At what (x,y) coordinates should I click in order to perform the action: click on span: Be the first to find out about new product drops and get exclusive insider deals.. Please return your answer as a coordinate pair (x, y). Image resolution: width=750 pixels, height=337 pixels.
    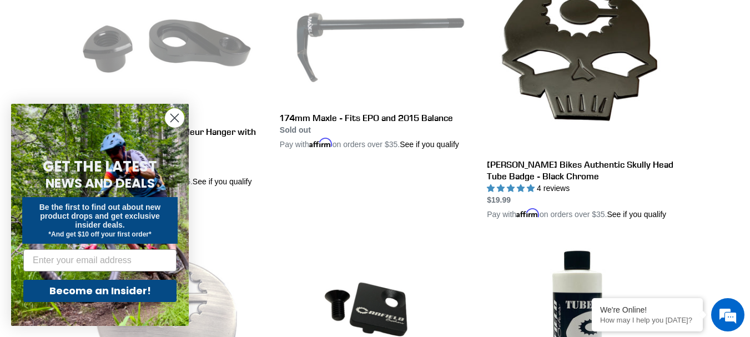
    Looking at the image, I should click on (100, 216).